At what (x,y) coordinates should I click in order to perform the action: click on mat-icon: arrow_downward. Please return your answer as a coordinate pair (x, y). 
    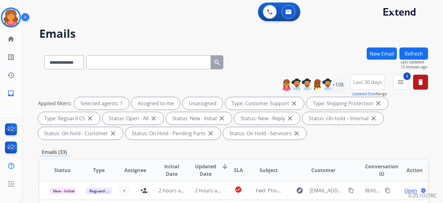
    Looking at the image, I should click on (225, 166).